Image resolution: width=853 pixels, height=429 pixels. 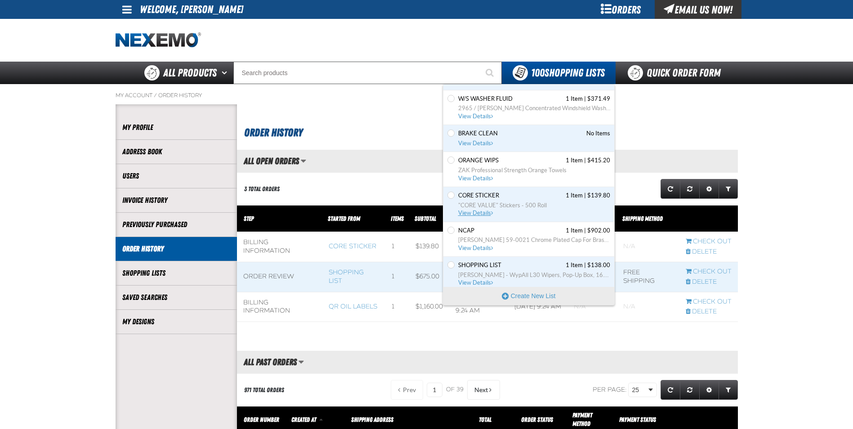 I want to click on a: Continue checkout started from QR OIL LABELS, so click(x=709, y=302).